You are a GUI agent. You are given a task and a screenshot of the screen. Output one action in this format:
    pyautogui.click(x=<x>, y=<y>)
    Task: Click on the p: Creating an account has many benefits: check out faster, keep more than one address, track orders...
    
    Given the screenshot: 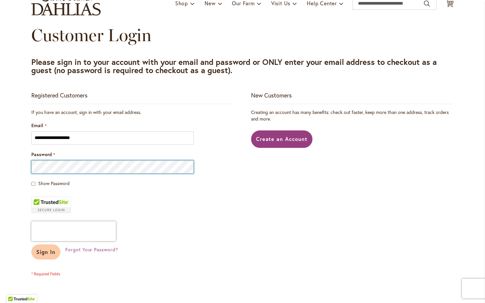 What is the action you would take?
    pyautogui.click(x=352, y=116)
    